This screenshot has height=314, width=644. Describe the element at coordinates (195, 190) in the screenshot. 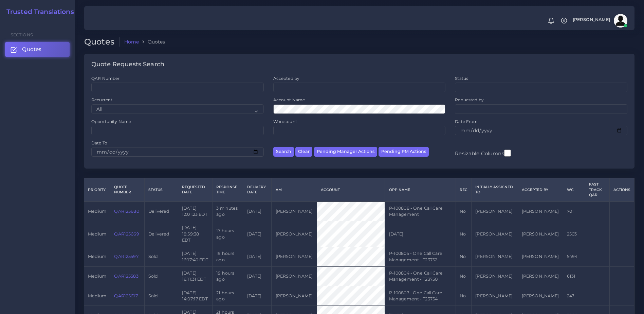

I see `th: Requested Date` at that location.